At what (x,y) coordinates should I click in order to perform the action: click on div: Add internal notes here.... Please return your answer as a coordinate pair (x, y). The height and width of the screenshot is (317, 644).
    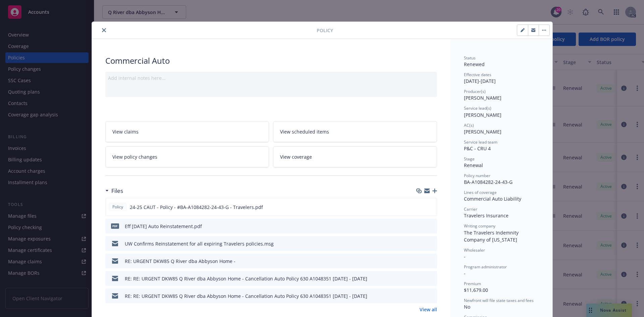
    Looking at the image, I should click on (271, 78).